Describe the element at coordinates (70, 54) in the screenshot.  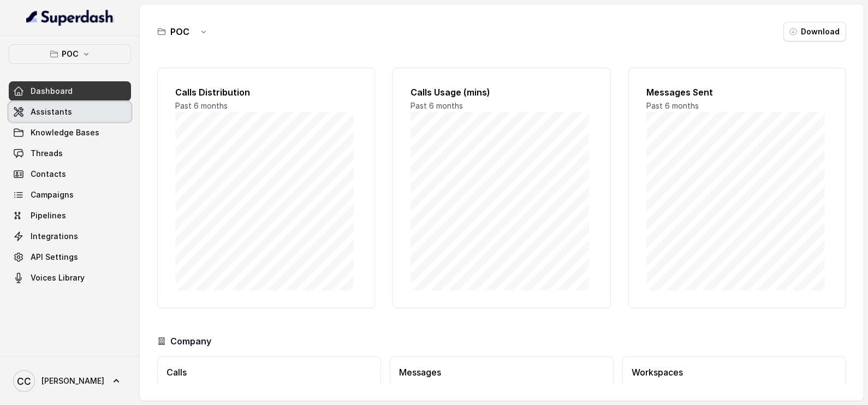
I see `button: POC` at that location.